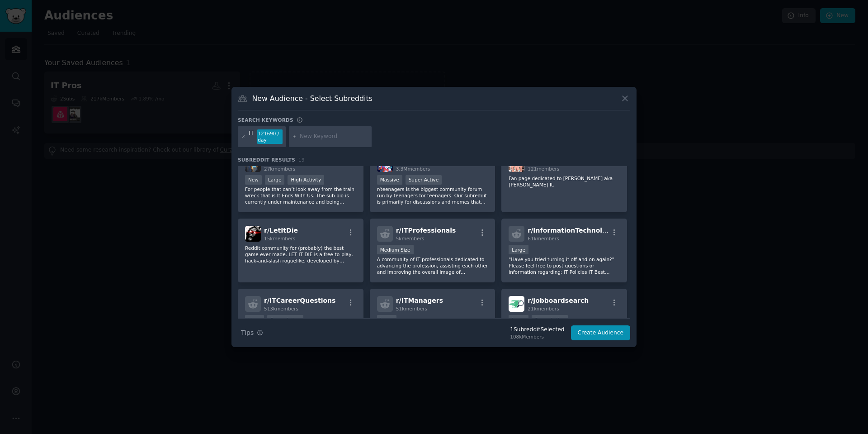 Image resolution: width=868 pixels, height=434 pixels. What do you see at coordinates (280, 169) in the screenshot?
I see `span: 27k members` at bounding box center [280, 169].